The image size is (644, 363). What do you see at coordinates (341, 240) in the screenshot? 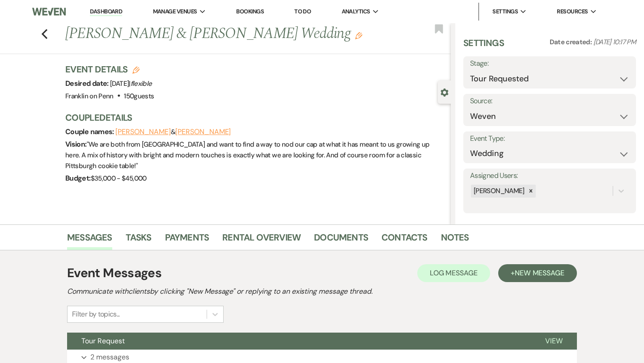
I see `a: Documents` at bounding box center [341, 240].